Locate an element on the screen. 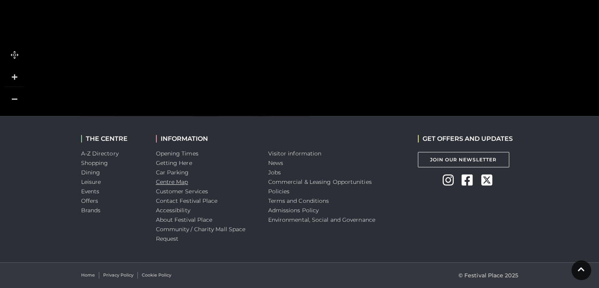 This screenshot has width=599, height=288. a: Visitor information is located at coordinates (295, 153).